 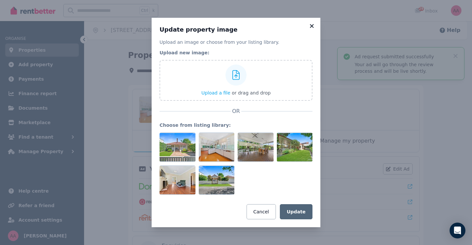 I want to click on span: or drag and drop, so click(x=251, y=93).